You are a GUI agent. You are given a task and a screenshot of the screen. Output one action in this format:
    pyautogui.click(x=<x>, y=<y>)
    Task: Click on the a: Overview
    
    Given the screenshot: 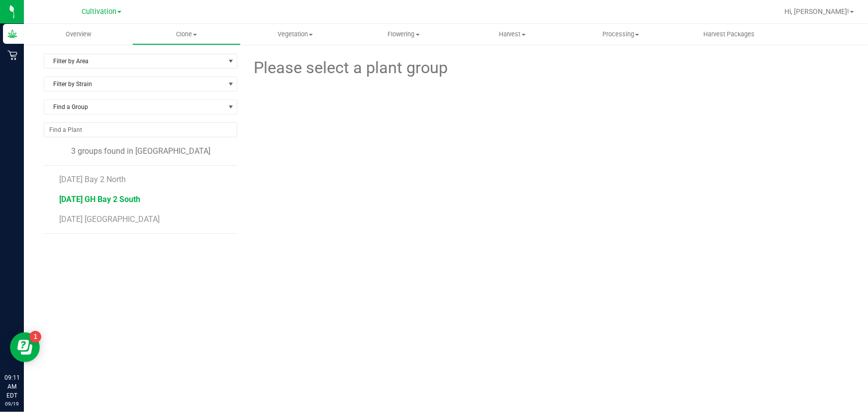 What is the action you would take?
    pyautogui.click(x=78, y=34)
    